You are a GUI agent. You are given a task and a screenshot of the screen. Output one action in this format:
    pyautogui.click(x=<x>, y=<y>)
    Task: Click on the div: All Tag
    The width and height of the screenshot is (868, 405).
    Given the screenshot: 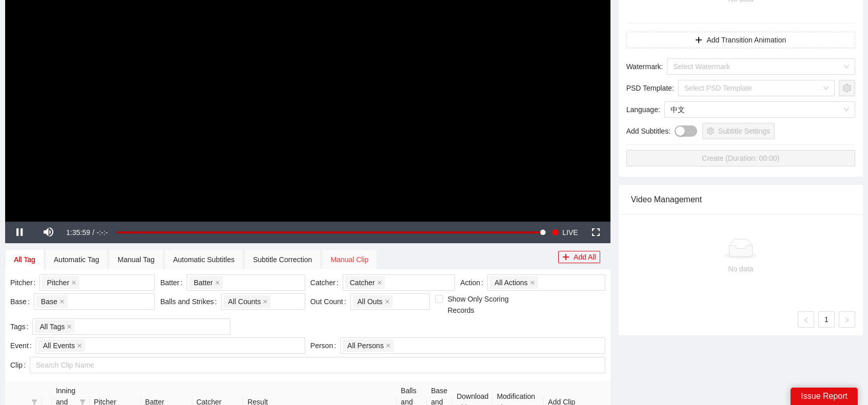 What is the action you would take?
    pyautogui.click(x=25, y=260)
    